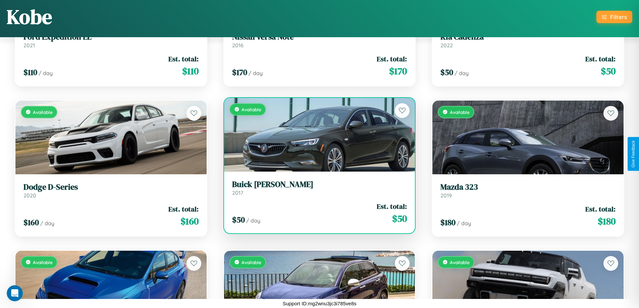 This screenshot has width=639, height=308. Describe the element at coordinates (30, 196) in the screenshot. I see `span: 2020` at that location.